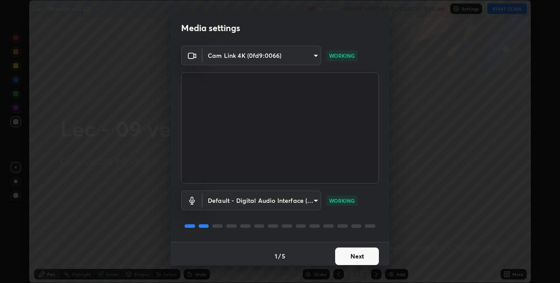 This screenshot has height=283, width=560. Describe the element at coordinates (276, 256) in the screenshot. I see `h4: 1` at that location.